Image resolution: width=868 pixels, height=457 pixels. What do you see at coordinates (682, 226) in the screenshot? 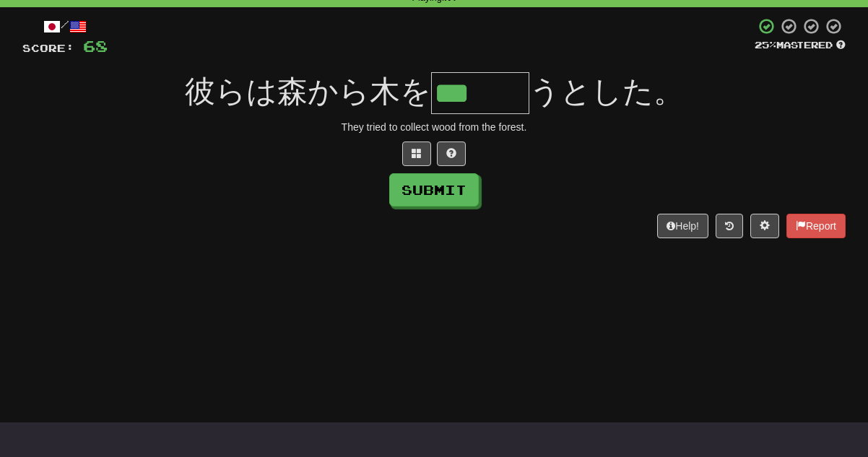
I see `button: Help!` at bounding box center [682, 226].